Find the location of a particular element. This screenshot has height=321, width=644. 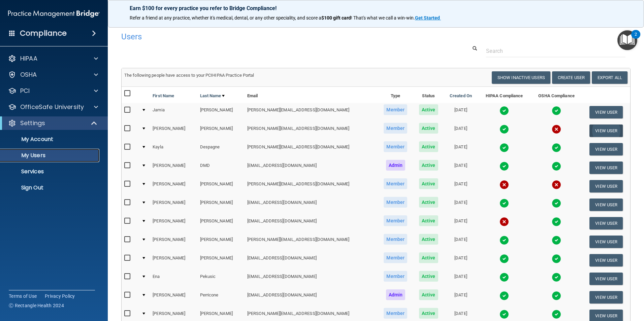

p: PCI is located at coordinates (25, 91).